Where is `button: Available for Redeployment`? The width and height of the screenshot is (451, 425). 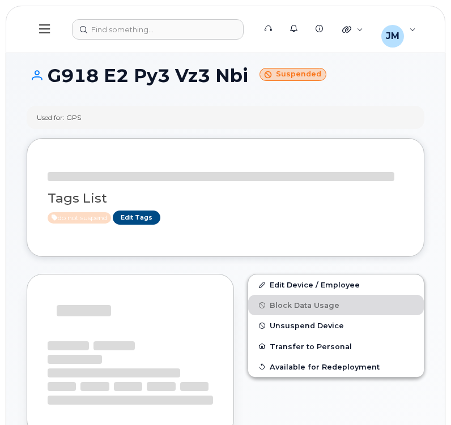 button: Available for Redeployment is located at coordinates (336, 367).